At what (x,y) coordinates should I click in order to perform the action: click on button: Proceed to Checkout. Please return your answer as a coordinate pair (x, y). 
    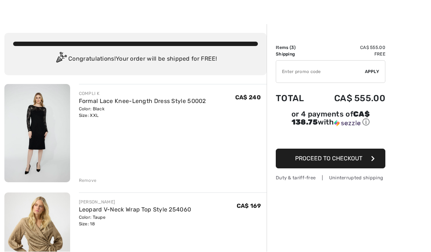
    Looking at the image, I should click on (331, 159).